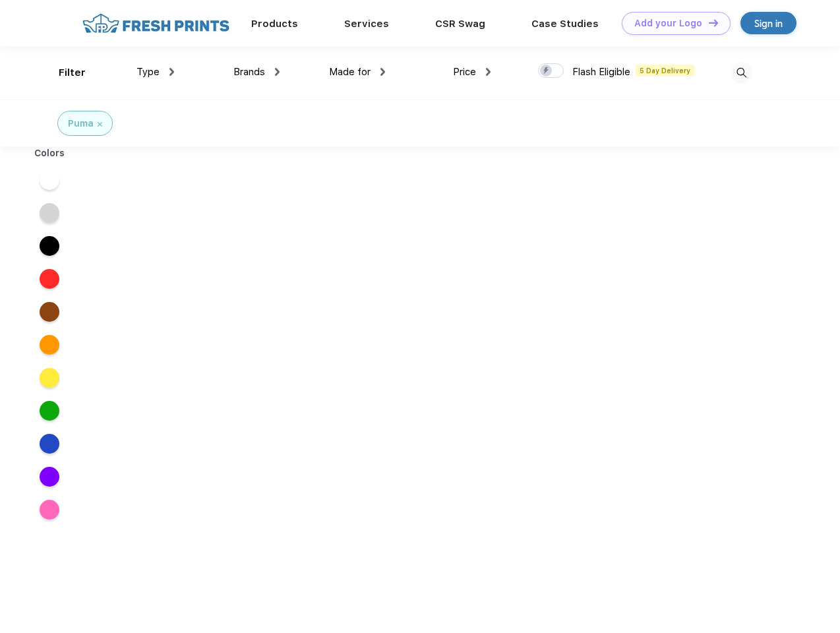 The width and height of the screenshot is (840, 633). What do you see at coordinates (601, 72) in the screenshot?
I see `span: Flash Eligible` at bounding box center [601, 72].